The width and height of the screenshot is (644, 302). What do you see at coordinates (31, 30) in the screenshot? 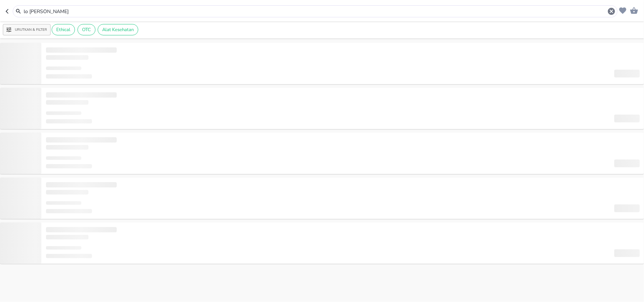
I see `p: Urutkan & Filter` at bounding box center [31, 30].